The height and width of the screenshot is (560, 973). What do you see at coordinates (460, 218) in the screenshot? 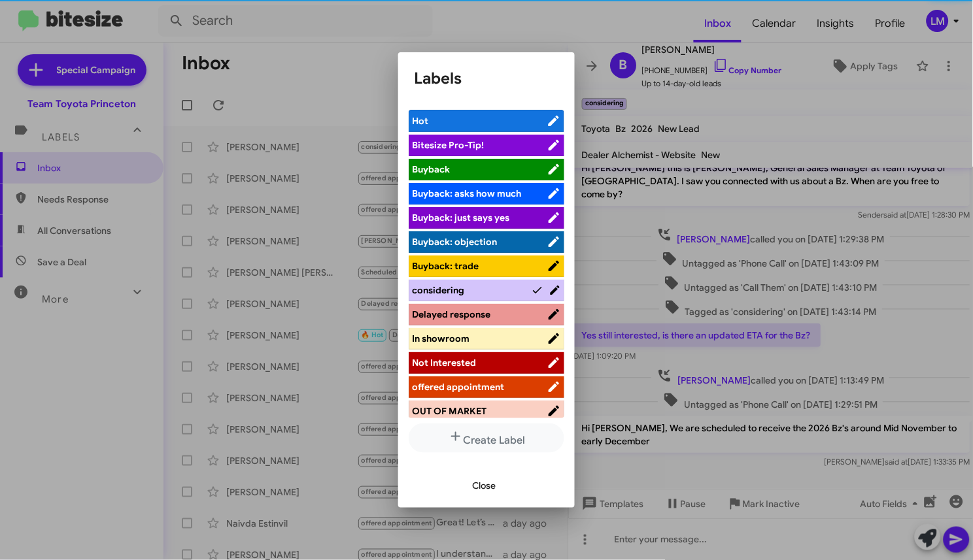
I see `span: Buyback: just says yes` at bounding box center [460, 218].